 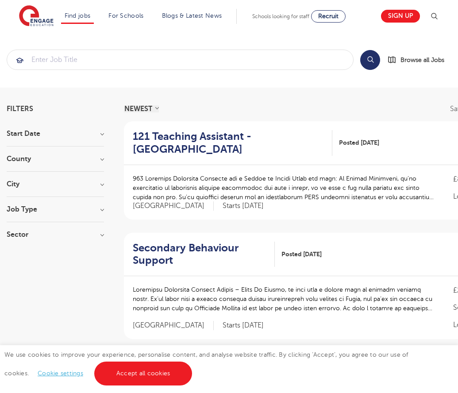 I want to click on span: Filters, so click(x=20, y=109).